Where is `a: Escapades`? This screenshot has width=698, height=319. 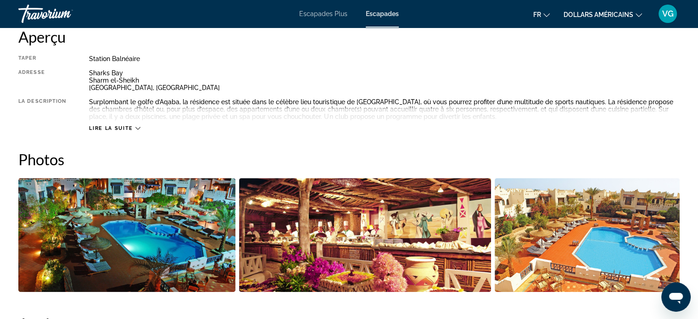
a: Escapades is located at coordinates (382, 14).